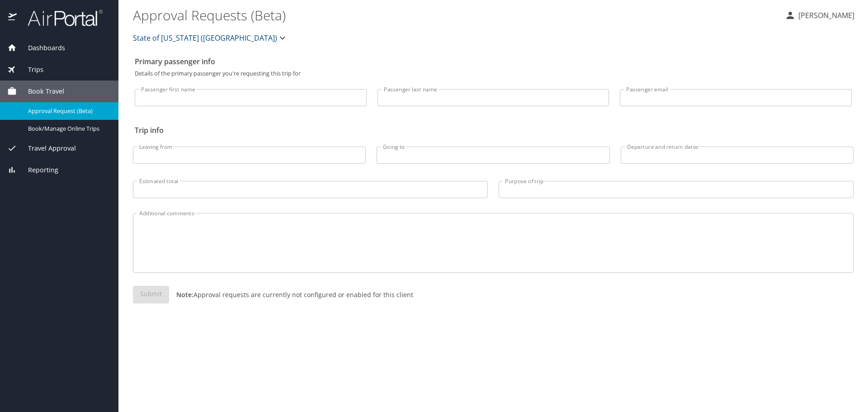 The width and height of the screenshot is (868, 412). I want to click on p: Details of the primary passenger you're requesting this trip for, so click(493, 73).